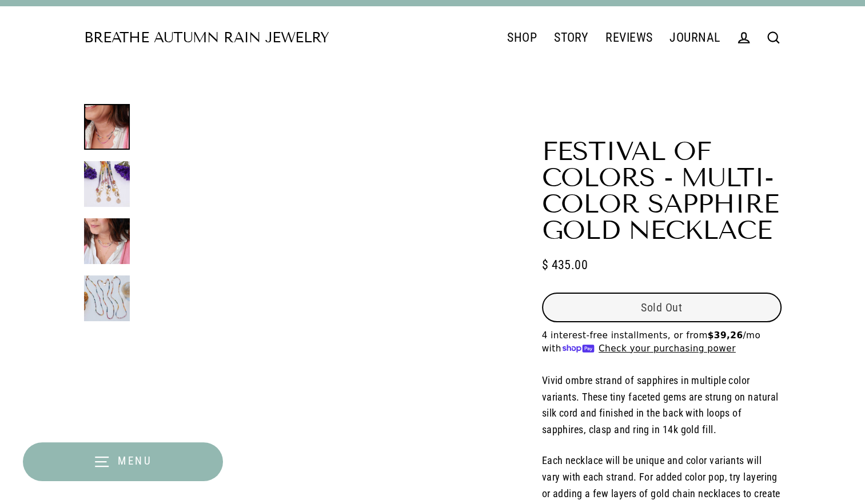 The height and width of the screenshot is (504, 865). I want to click on h1: Festival of Colors - Multi-Color Sapphire Gold Necklace, so click(661, 191).